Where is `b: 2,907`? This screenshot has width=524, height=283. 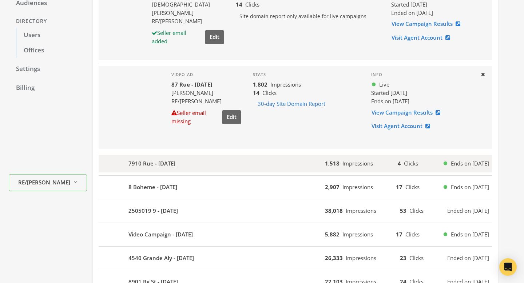 b: 2,907 is located at coordinates (332, 187).